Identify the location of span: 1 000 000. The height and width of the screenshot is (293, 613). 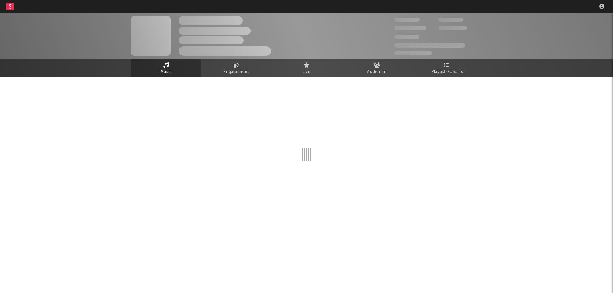
(453, 28).